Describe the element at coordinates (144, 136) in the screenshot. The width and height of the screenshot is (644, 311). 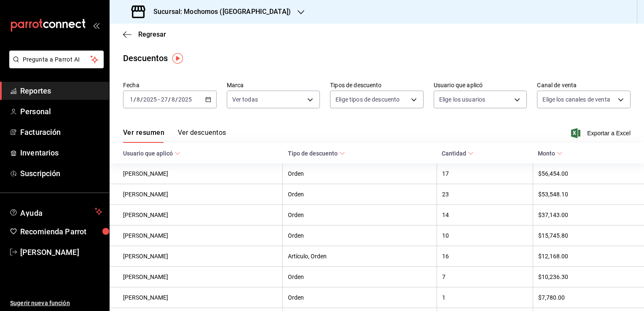
I see `button: Ver resumen` at that location.